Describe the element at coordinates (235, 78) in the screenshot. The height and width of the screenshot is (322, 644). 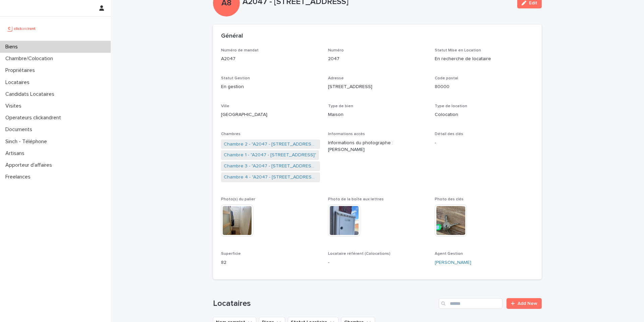
I see `span: Statut Gestion` at that location.